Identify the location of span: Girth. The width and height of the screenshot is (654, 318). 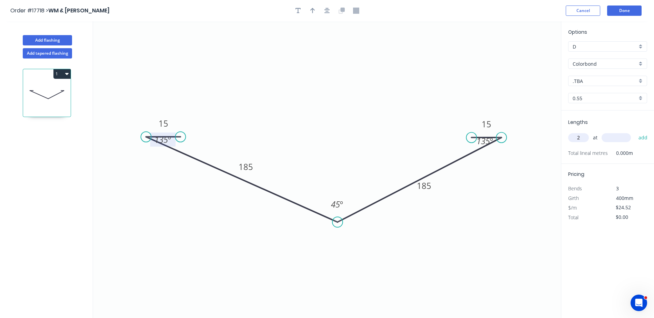
(573, 198).